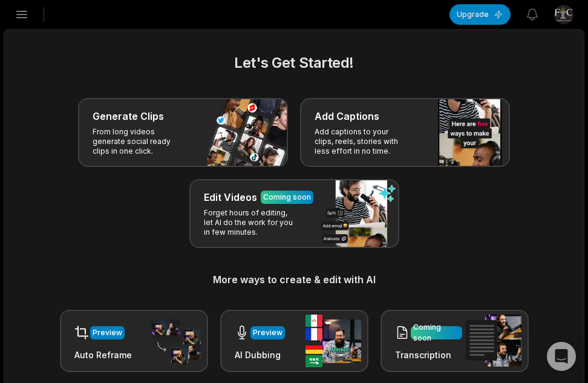 The width and height of the screenshot is (588, 383). Describe the element at coordinates (494, 340) in the screenshot. I see `img: transcription.png` at that location.